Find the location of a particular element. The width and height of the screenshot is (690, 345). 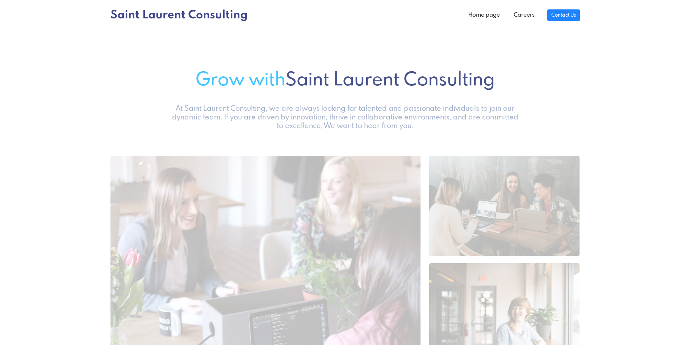

h1: Saint Laurent Consulting is located at coordinates (345, 76).